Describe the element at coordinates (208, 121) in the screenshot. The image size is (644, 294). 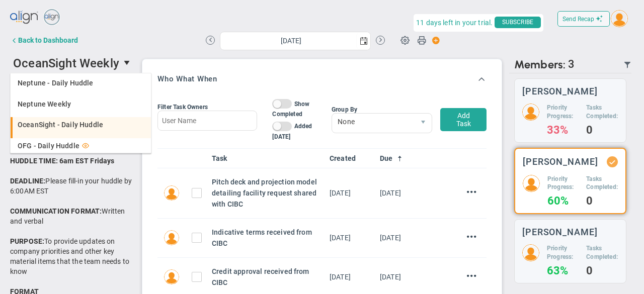
I see `input: User Name` at that location.